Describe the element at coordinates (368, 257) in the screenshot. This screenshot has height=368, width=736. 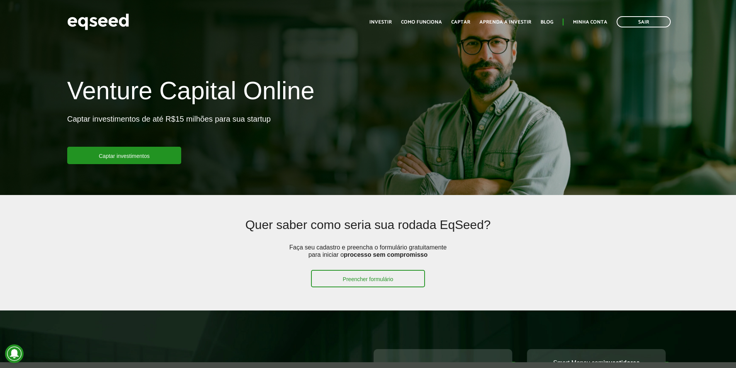
I see `p: Faça seu cadastro e preencha o formulário gratuitamente para iniciar o` at that location.